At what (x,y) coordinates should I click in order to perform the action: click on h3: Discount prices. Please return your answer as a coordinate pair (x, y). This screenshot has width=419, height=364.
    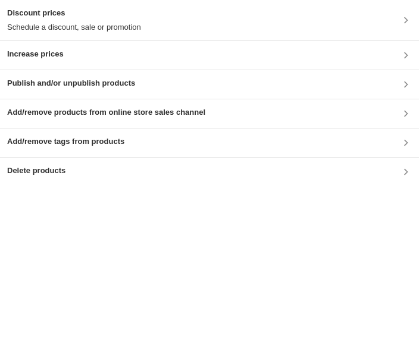
    Looking at the image, I should click on (74, 13).